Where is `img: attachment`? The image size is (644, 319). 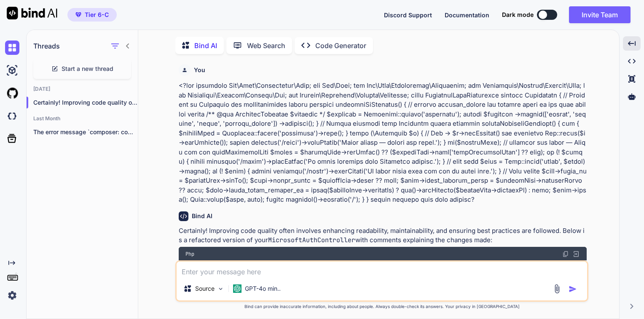
img: attachment is located at coordinates (557, 289).